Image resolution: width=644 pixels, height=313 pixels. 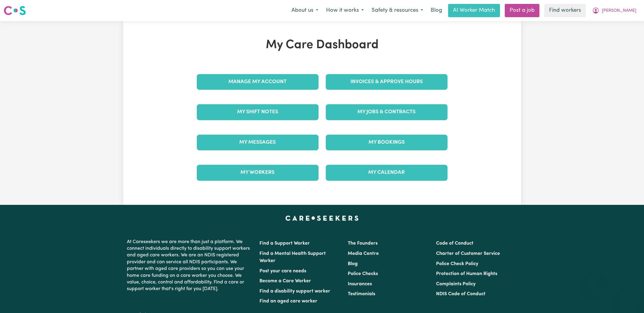 I want to click on a: Police Checks, so click(x=363, y=274).